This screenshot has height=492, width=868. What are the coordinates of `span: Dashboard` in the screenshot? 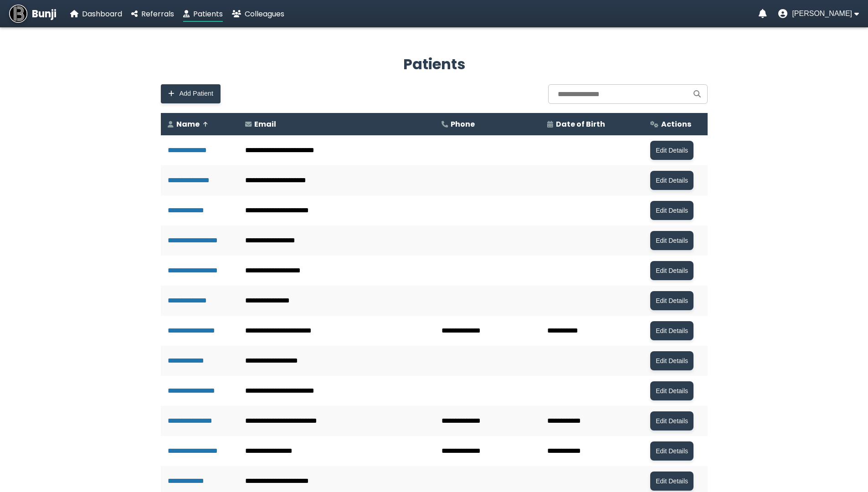 It's located at (102, 14).